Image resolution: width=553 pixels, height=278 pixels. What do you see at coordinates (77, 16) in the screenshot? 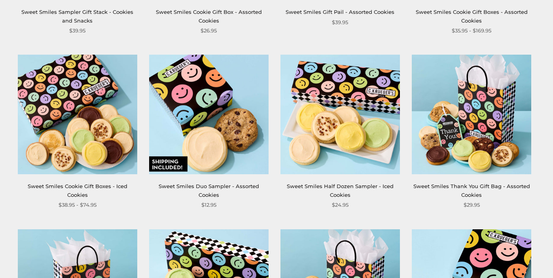
I see `a: Sweet Smiles Sampler Gift Stack - Cookies and Snacks` at bounding box center [77, 16].